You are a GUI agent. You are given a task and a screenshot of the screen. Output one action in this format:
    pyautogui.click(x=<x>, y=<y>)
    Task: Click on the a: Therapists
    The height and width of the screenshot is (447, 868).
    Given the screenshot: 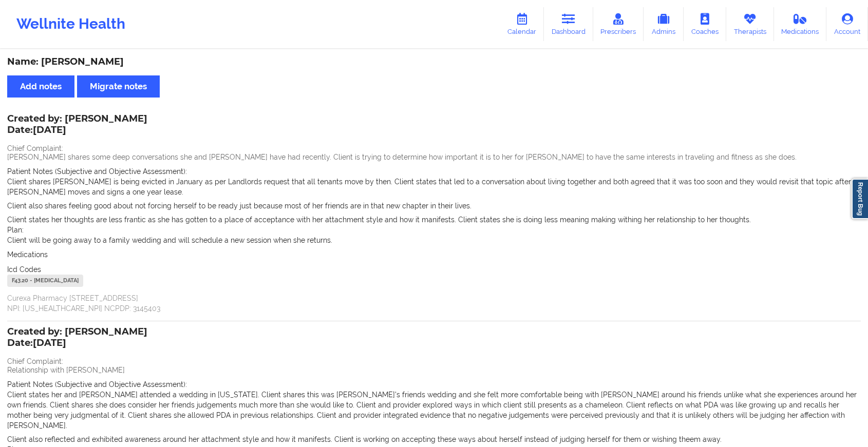 What is the action you would take?
    pyautogui.click(x=750, y=24)
    